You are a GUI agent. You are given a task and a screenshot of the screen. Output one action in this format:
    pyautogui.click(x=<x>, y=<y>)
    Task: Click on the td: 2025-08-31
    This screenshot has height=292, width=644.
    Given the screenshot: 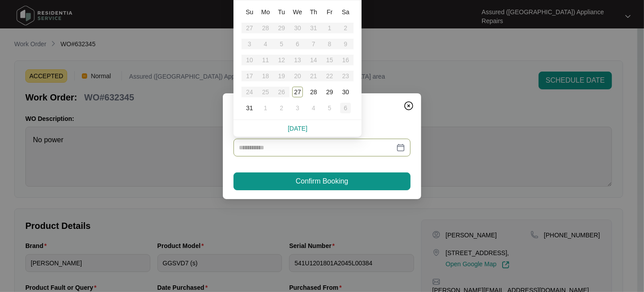 What is the action you would take?
    pyautogui.click(x=249, y=108)
    